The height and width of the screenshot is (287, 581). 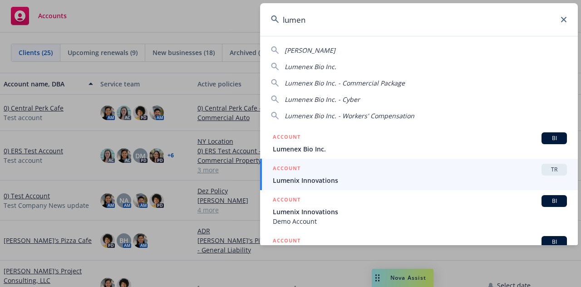 What do you see at coordinates (420, 221) in the screenshot?
I see `span: Demo Account` at bounding box center [420, 221].